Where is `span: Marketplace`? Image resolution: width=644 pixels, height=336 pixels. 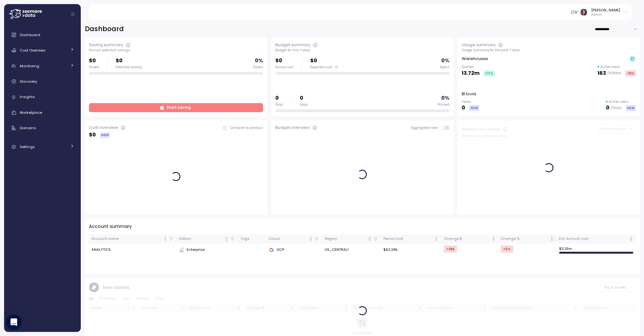 span: Marketplace is located at coordinates (31, 112).